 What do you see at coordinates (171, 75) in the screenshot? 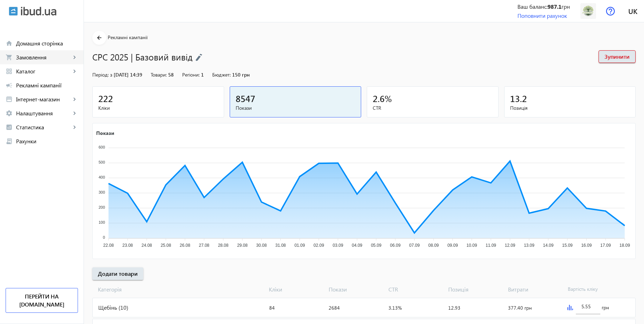
I see `span: 58` at bounding box center [171, 75].